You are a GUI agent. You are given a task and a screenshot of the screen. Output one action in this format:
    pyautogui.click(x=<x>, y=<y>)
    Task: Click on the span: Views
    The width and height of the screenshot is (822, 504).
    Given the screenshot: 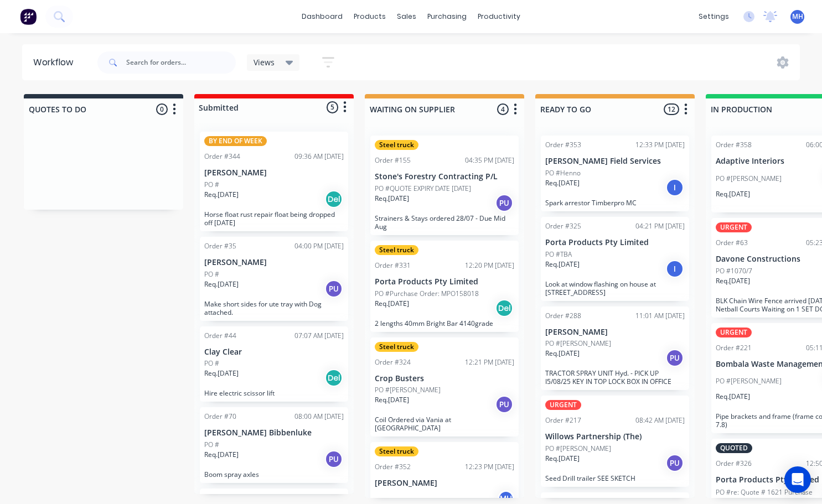 What is the action you would take?
    pyautogui.click(x=264, y=62)
    